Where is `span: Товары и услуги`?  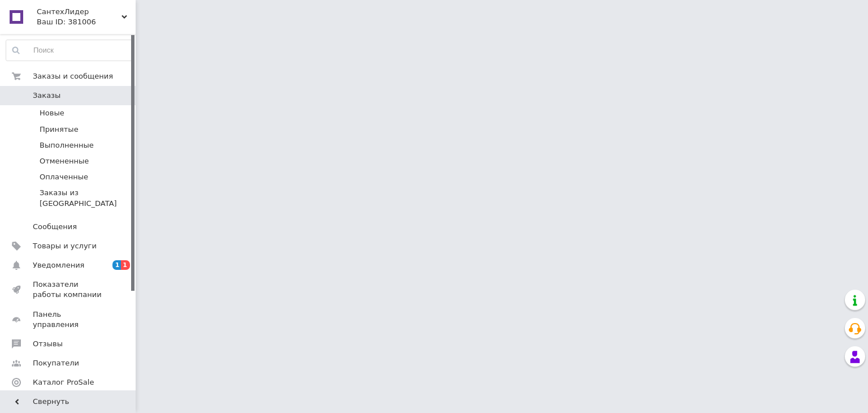
span: Товары и услуги is located at coordinates (64, 246).